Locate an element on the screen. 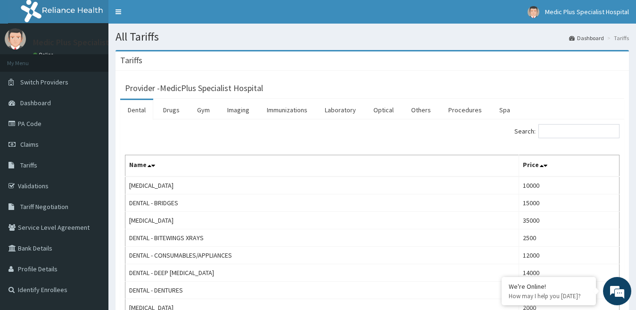 This screenshot has height=310, width=636. a: Spa is located at coordinates (504, 110).